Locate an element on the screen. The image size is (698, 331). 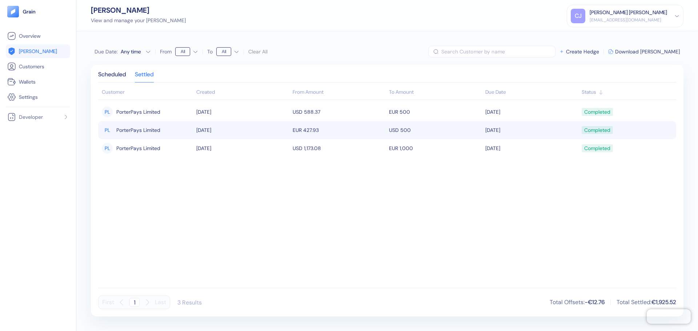
button: Due Date:Any time is located at coordinates (122, 52).